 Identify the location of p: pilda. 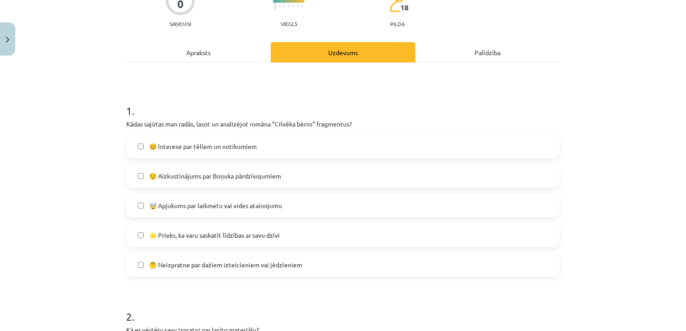
(397, 24).